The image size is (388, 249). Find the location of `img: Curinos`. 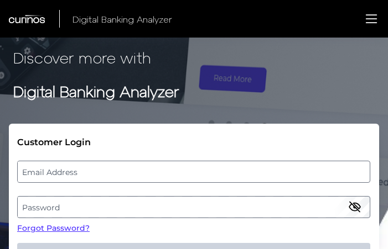

img: Curinos is located at coordinates (27, 19).